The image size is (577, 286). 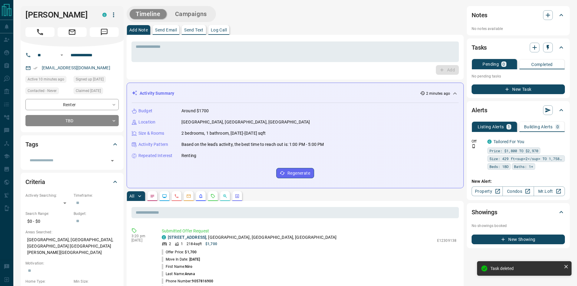 I want to click on p: 1, so click(x=182, y=244).